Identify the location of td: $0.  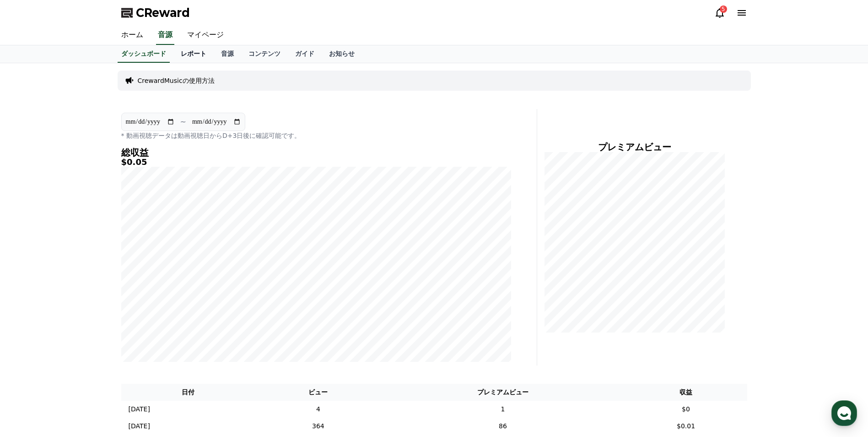
(686, 409).